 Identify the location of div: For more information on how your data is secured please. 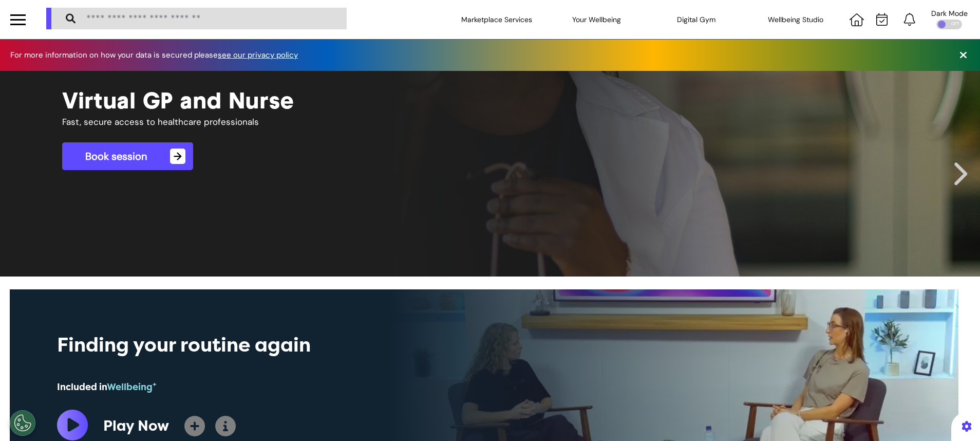
(159, 55).